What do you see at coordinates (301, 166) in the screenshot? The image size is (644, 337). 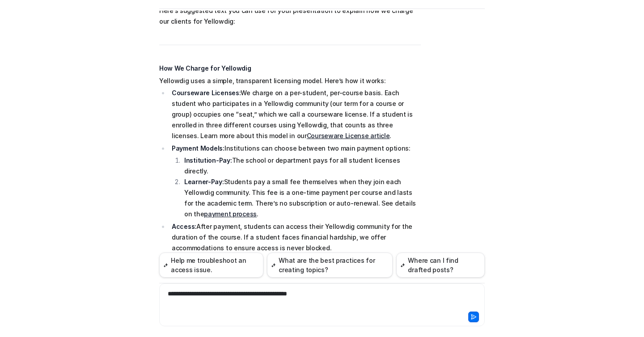 I see `li: The school or department pays for all student licenses directly.` at bounding box center [301, 166].